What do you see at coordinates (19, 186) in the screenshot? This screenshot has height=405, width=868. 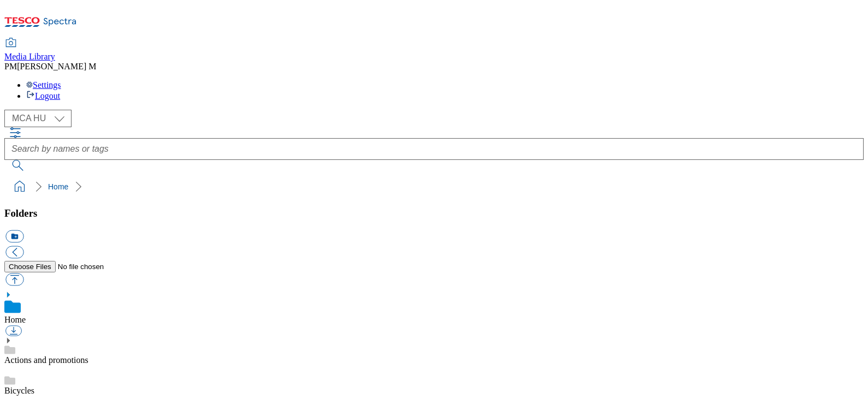 I see `a: home` at bounding box center [19, 186].